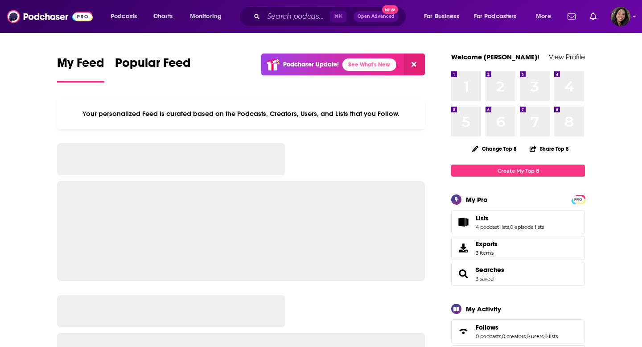 This screenshot has height=347, width=642. Describe the element at coordinates (441, 16) in the screenshot. I see `span: For Business` at that location.